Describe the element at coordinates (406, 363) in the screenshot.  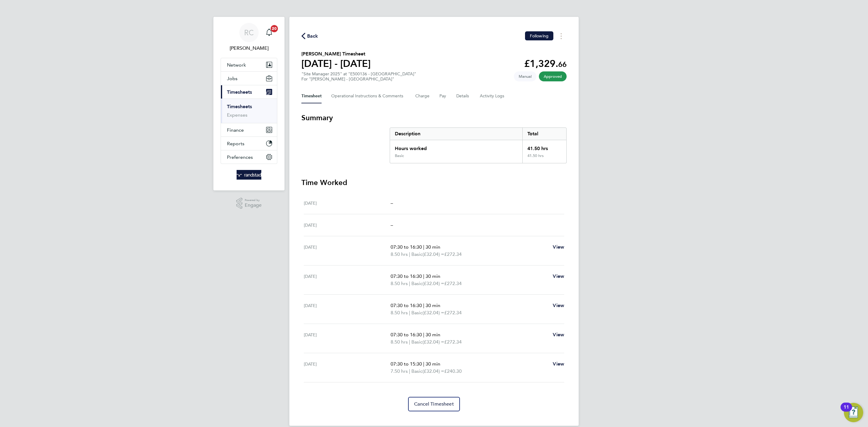
I see `span: 07:30 to 15:30` at that location.